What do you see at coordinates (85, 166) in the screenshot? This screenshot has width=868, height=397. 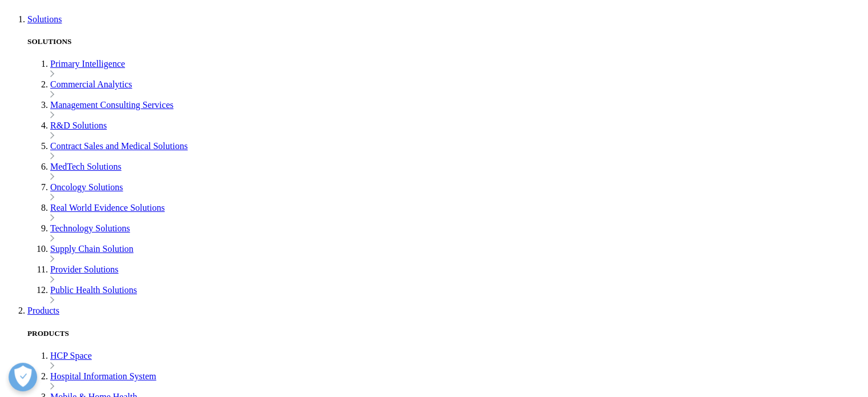 I see `a: MedTech Solutions` at bounding box center [85, 166].